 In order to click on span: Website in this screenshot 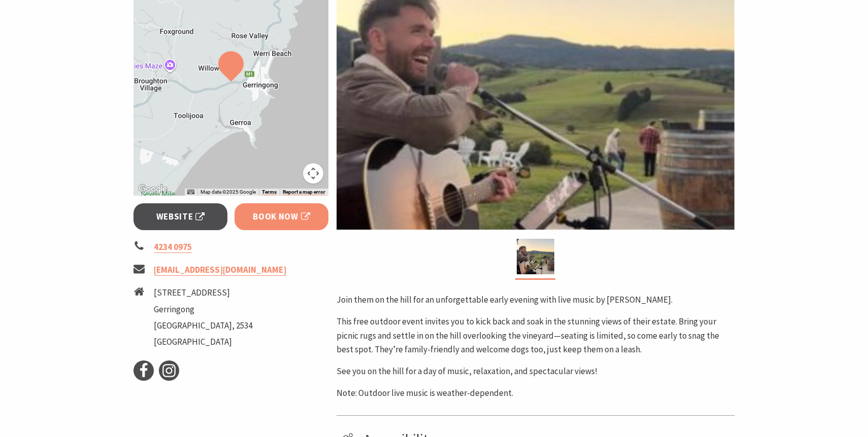, I will do `click(181, 216)`.